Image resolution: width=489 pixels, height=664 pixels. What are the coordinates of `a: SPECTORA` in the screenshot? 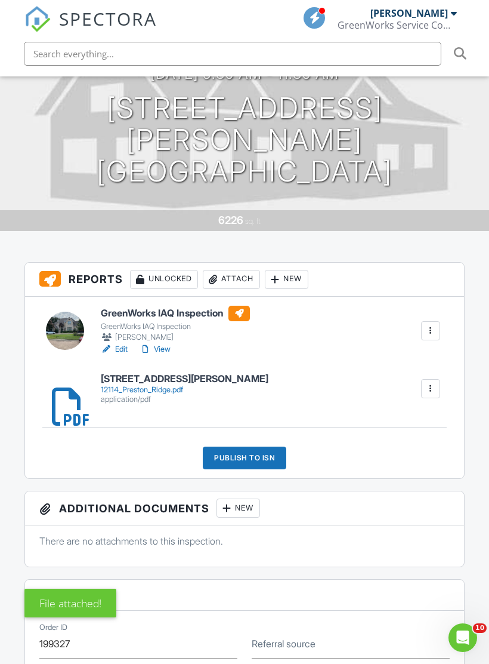 It's located at (91, 29).